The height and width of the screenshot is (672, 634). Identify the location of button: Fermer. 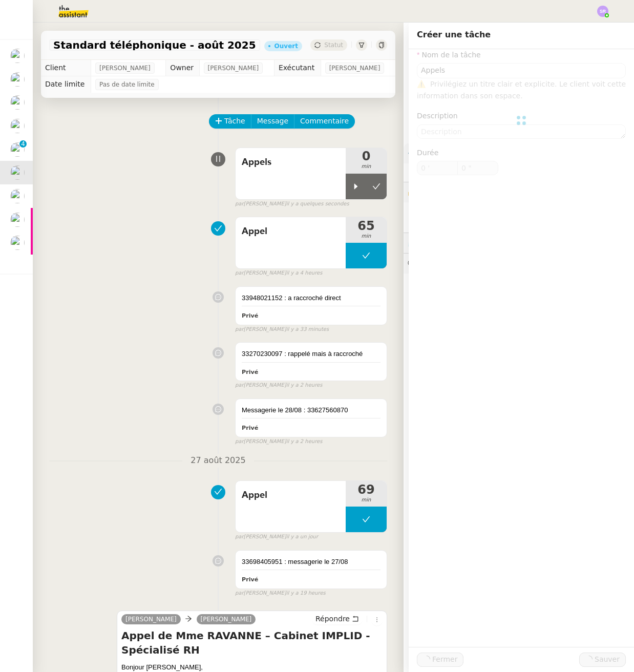
(440, 660).